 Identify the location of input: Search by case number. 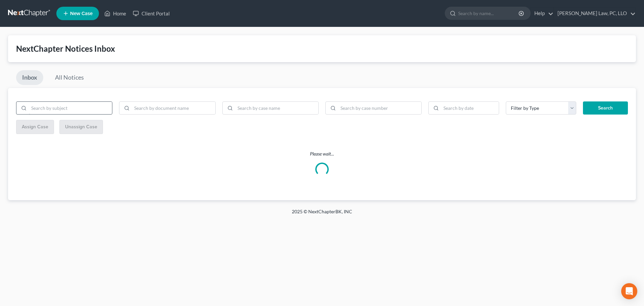
(380, 108).